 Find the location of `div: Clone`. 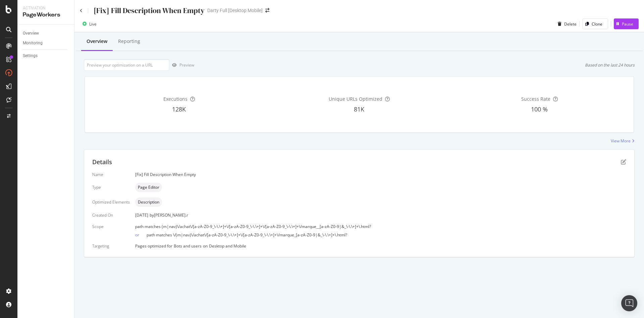

div: Clone is located at coordinates (597, 24).